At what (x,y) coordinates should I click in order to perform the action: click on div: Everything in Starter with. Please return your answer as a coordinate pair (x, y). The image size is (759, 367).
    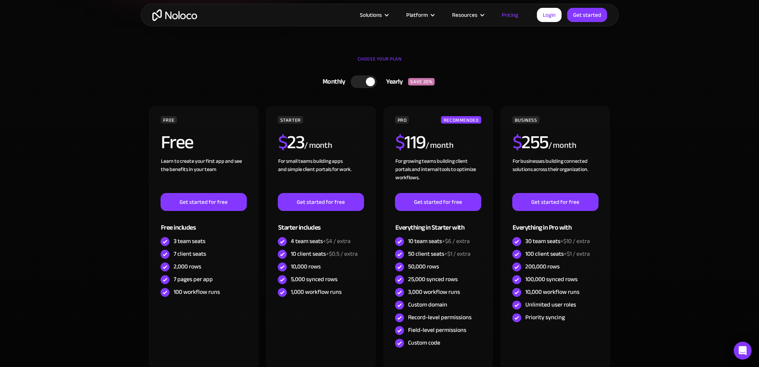
    Looking at the image, I should click on (438, 223).